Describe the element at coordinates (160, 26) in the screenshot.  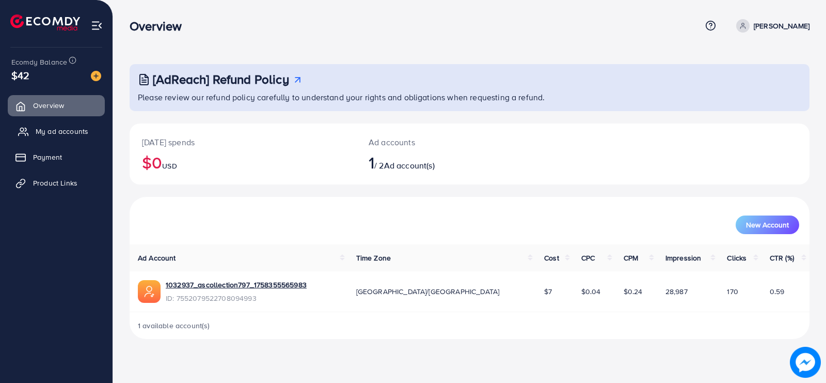
I see `h3: Overview` at that location.